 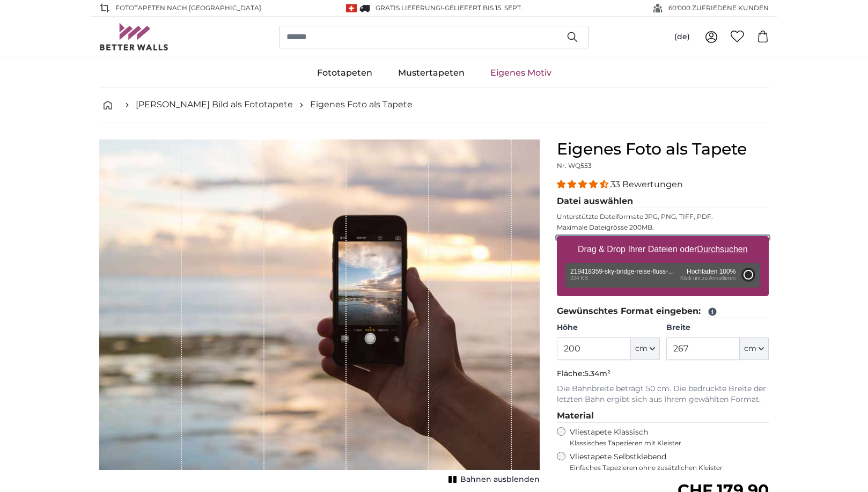 I want to click on label: Drag & Drop Ihrer Dateien oder, so click(x=663, y=250).